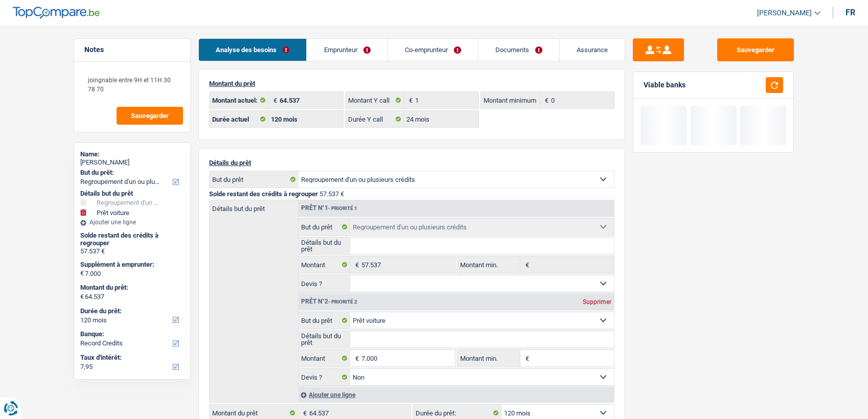 Image resolution: width=868 pixels, height=419 pixels. What do you see at coordinates (374, 119) in the screenshot?
I see `label: Durée Y call` at bounding box center [374, 119].